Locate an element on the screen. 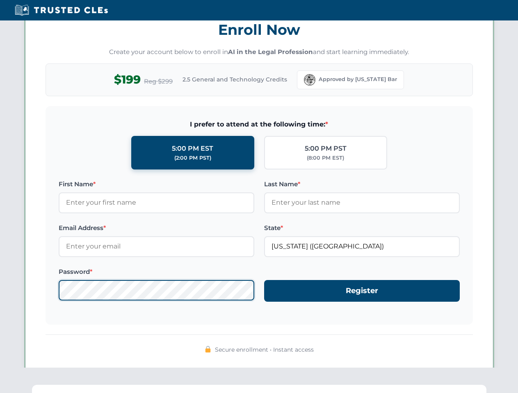 The image size is (518, 393). label: First Name is located at coordinates (156, 184).